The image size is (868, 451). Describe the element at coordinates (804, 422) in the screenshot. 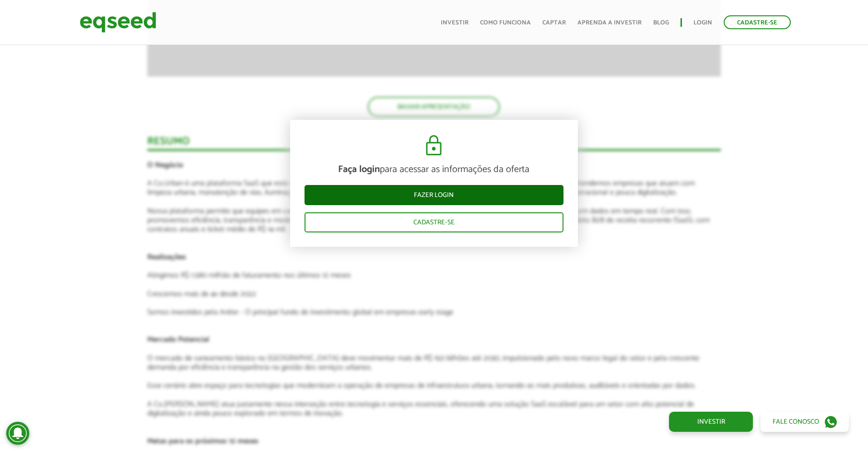

I see `a: Fale conosco` at that location.